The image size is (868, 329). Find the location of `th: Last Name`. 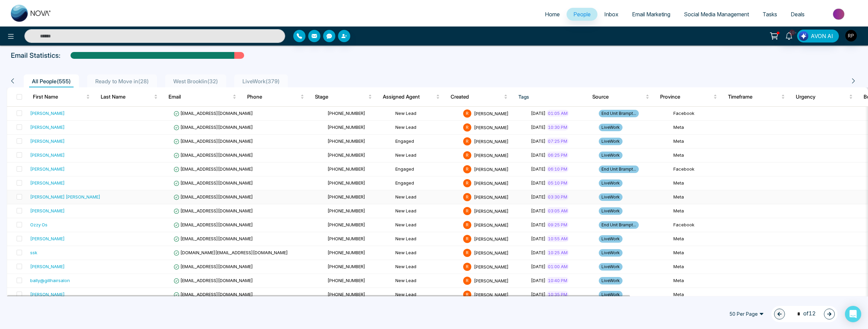

th: Last Name is located at coordinates (129, 97).